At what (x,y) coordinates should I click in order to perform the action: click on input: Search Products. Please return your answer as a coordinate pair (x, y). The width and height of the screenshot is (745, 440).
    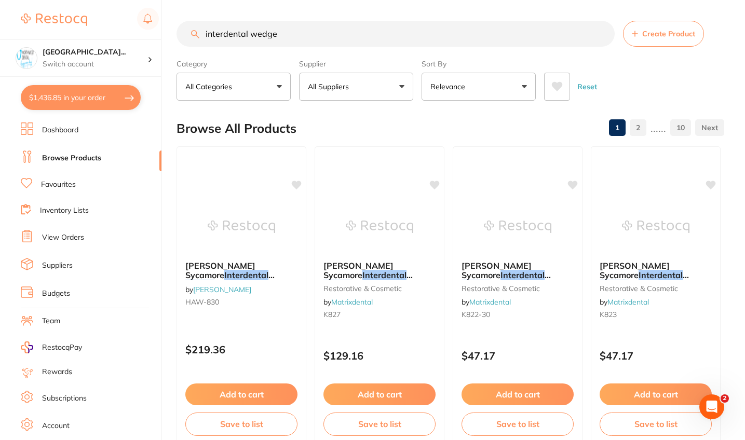
    Looking at the image, I should click on (395, 34).